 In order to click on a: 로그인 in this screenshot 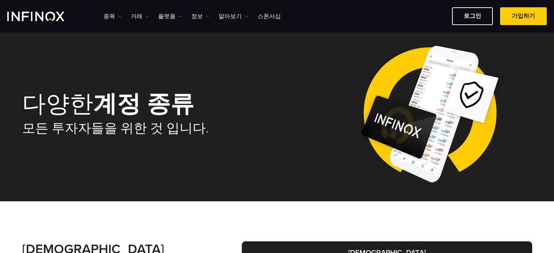, I will do `click(472, 16)`.